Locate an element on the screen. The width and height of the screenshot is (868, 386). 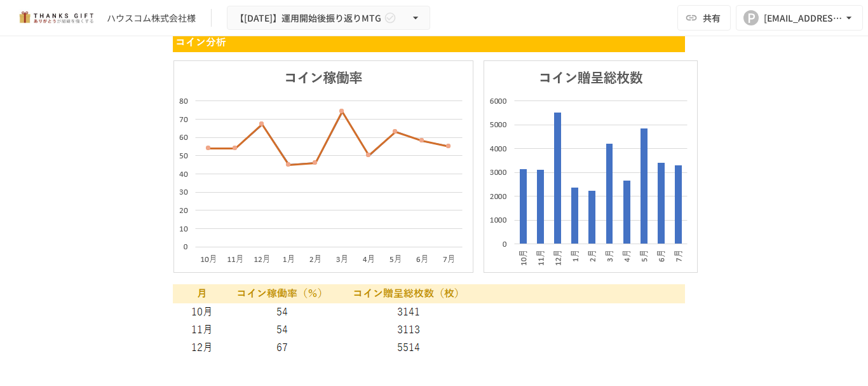
div: ハウスコム株式会社様 is located at coordinates (152, 18).